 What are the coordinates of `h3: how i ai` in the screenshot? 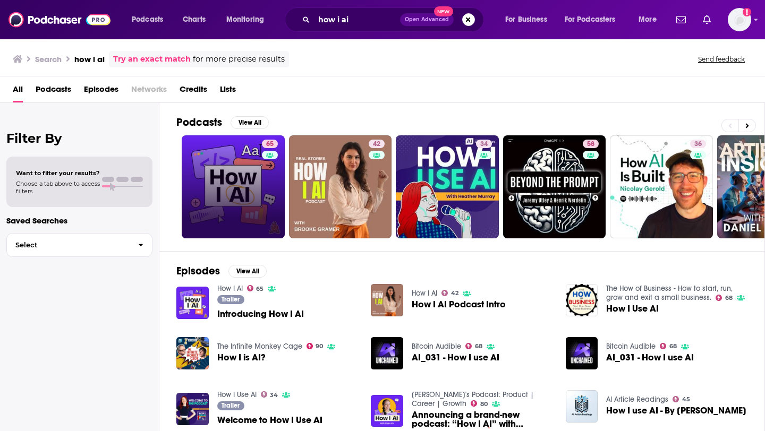 It's located at (89, 59).